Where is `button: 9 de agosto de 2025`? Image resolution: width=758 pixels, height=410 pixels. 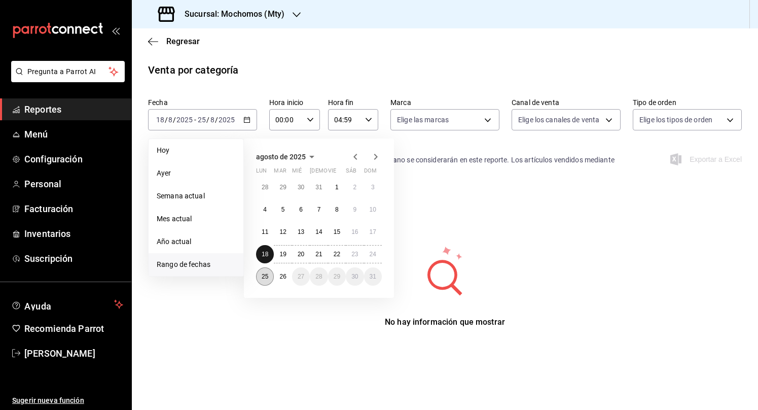 button: 9 de agosto de 2025 is located at coordinates (355, 209).